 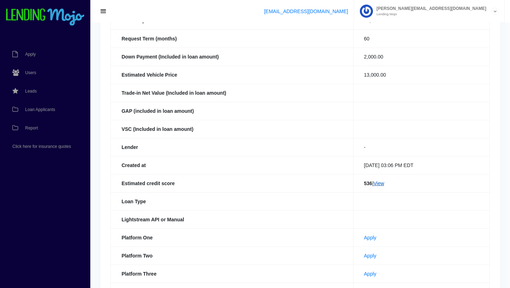 What do you see at coordinates (232, 255) in the screenshot?
I see `th: Platform Two` at bounding box center [232, 255].